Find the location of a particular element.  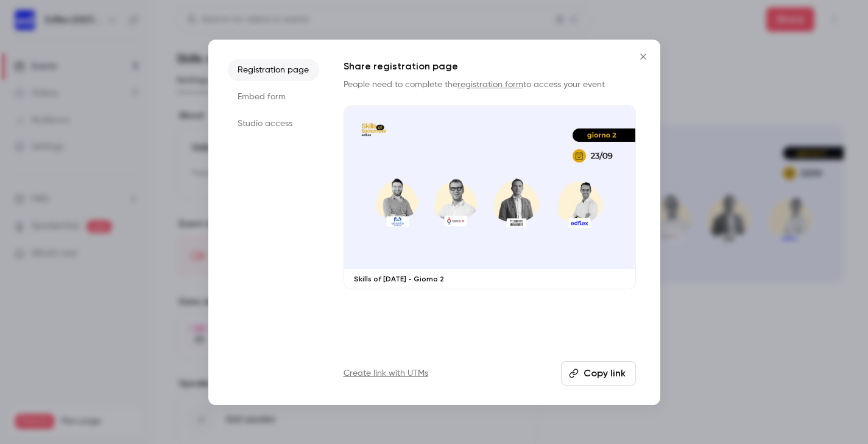

li: Studio access is located at coordinates (274, 124).